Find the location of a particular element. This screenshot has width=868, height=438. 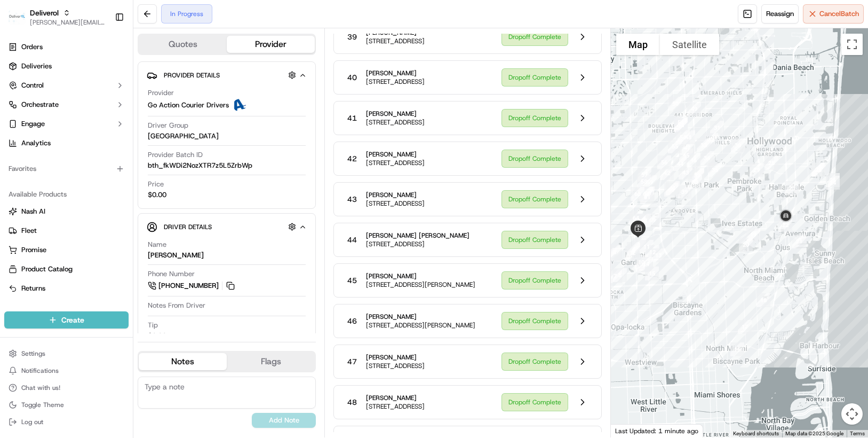

a: Returns is located at coordinates (66, 288).